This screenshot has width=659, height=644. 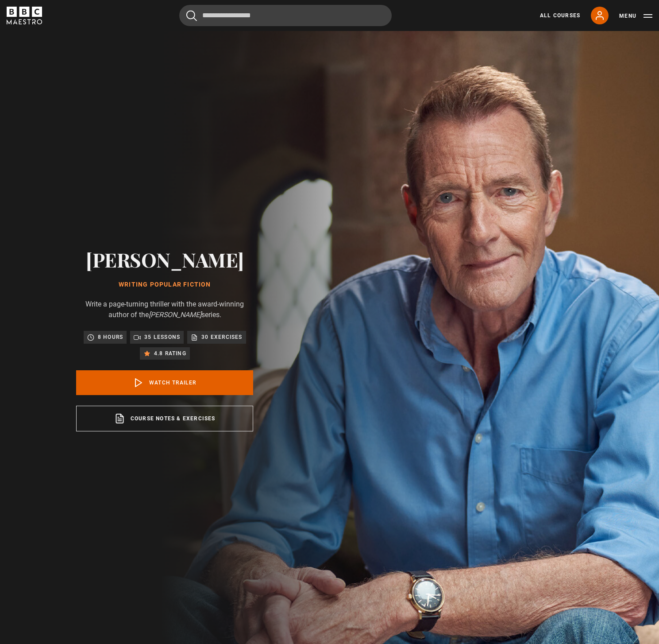 What do you see at coordinates (170, 353) in the screenshot?
I see `p: 4.8 rating` at bounding box center [170, 353].